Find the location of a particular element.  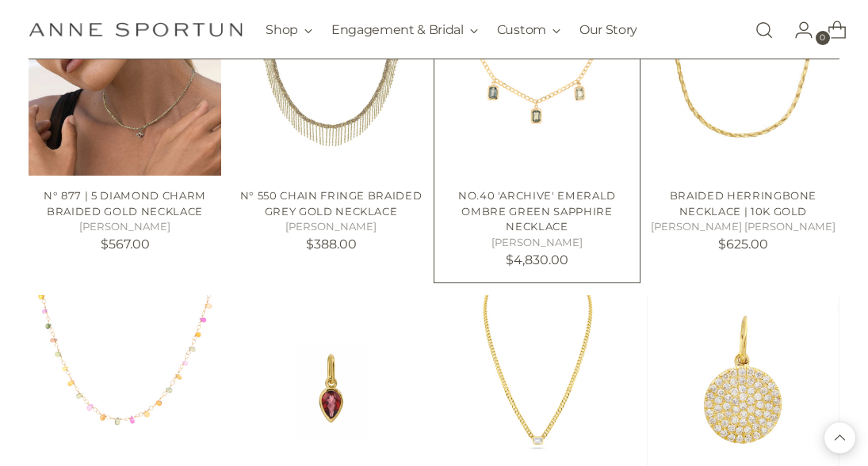

a: No.40 'Archive' Emerald Ombre Green Sapphire Necklace is located at coordinates (537, 211).